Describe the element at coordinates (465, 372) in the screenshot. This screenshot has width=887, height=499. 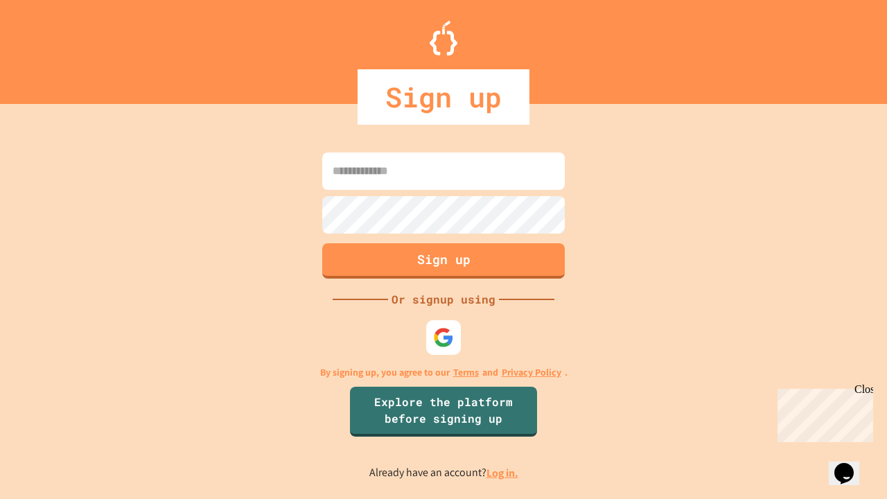
I see `a: Terms` at that location.